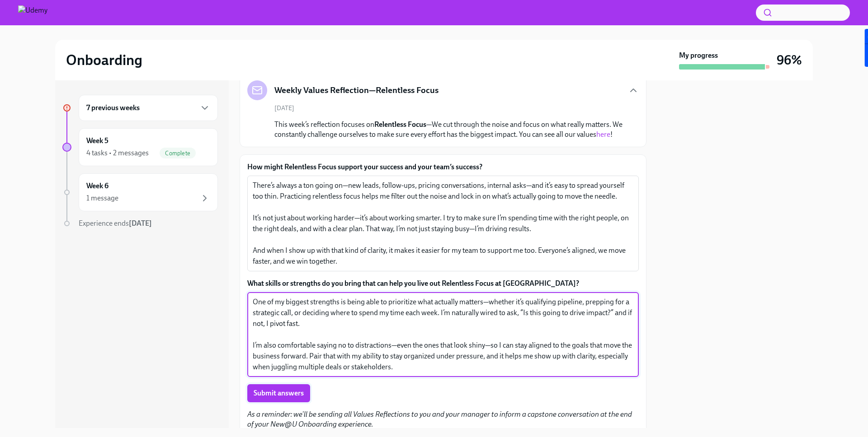 The image size is (868, 437). Describe the element at coordinates (443, 284) in the screenshot. I see `label: What skills or strengths do you bring that can help you live out Relentless Focus at [GEOGRAPHIC_...` at that location.